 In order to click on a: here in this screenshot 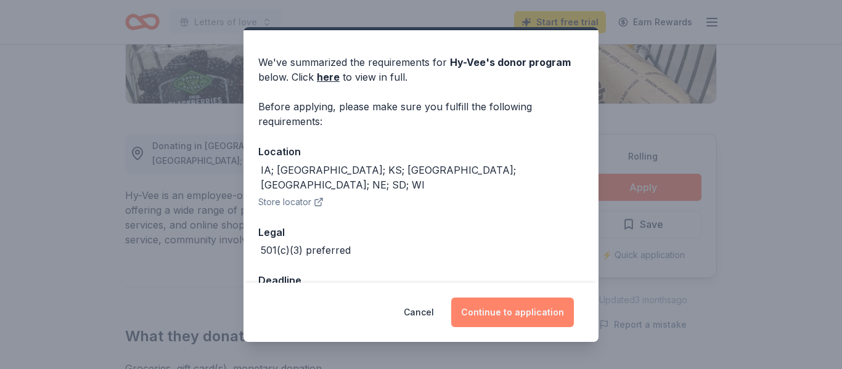, I will do `click(328, 77)`.